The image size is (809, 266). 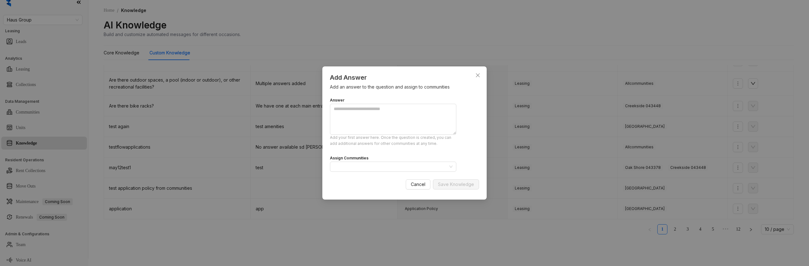 What do you see at coordinates (478, 75) in the screenshot?
I see `span: close` at bounding box center [478, 75].